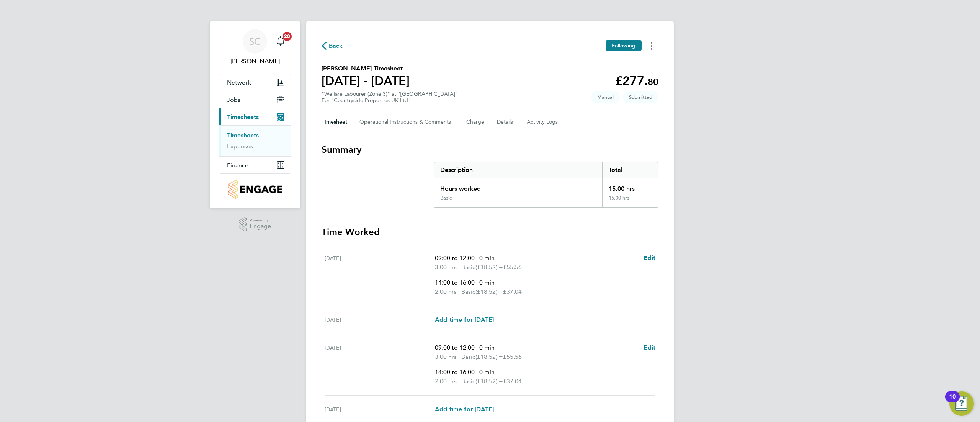 The height and width of the screenshot is (422, 980). Describe the element at coordinates (255, 83) in the screenshot. I see `button: Network` at that location.